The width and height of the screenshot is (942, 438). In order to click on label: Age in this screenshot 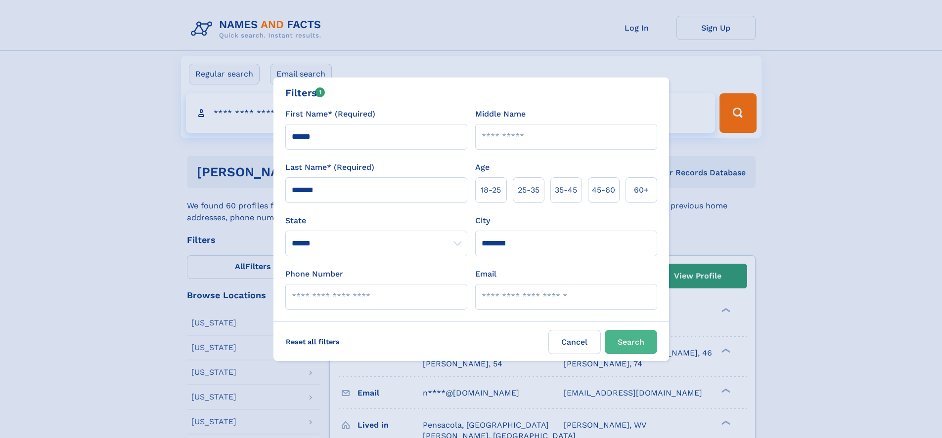, I will do `click(482, 168)`.